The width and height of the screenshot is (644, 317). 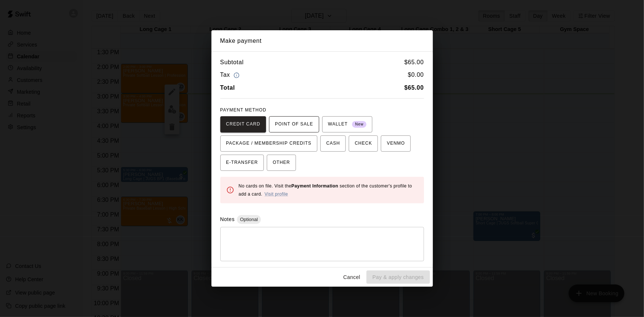 What do you see at coordinates (242, 163) in the screenshot?
I see `button: E-TRANSFER` at bounding box center [242, 163].